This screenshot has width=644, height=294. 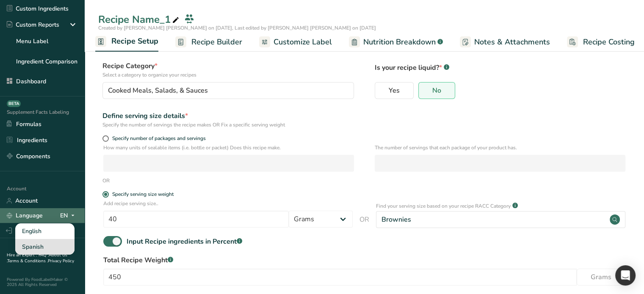 What do you see at coordinates (303, 42) in the screenshot?
I see `span: Customize Label` at bounding box center [303, 42].